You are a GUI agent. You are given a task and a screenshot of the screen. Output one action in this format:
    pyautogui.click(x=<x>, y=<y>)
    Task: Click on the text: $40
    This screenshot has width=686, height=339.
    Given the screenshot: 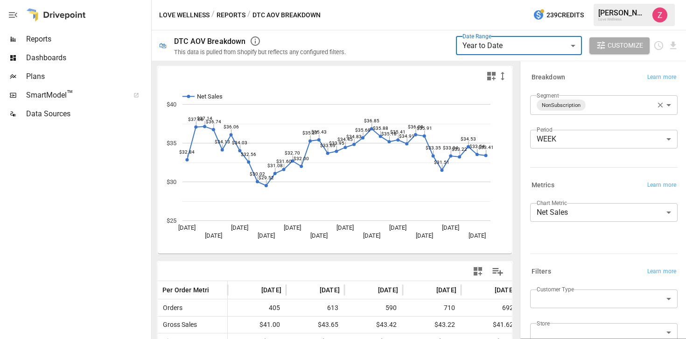 What is the action you would take?
    pyautogui.click(x=171, y=104)
    